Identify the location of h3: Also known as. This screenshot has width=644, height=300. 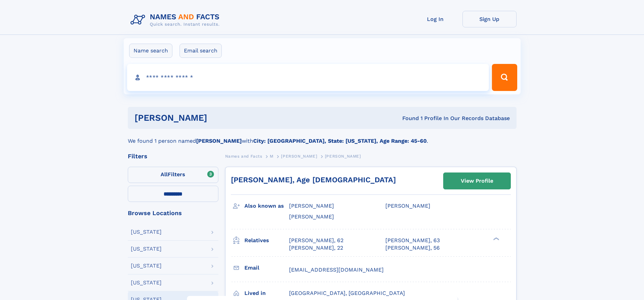
(267, 206).